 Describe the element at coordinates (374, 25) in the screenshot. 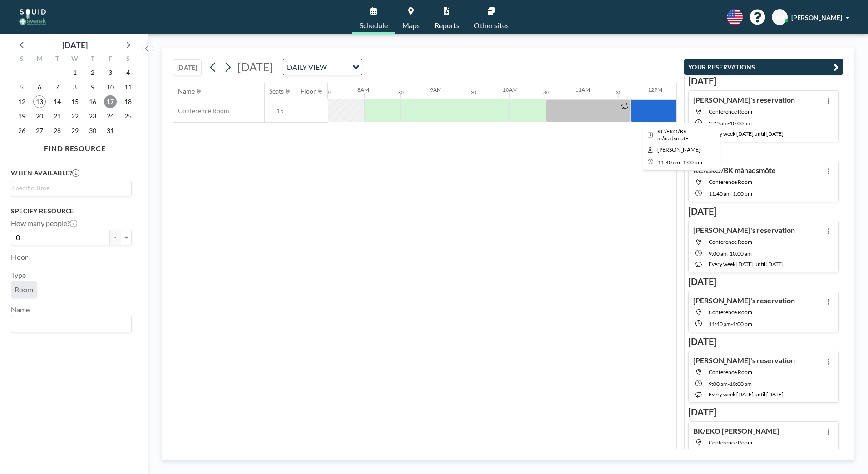

I see `span: Schedule` at that location.